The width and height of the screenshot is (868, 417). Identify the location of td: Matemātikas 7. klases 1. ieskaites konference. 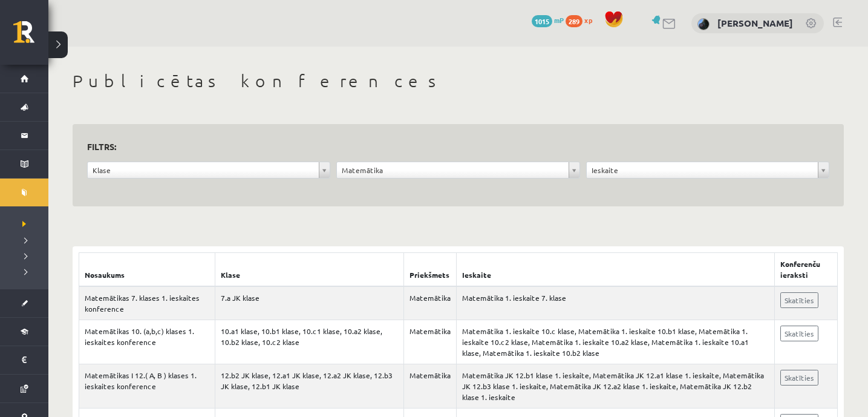
(147, 303).